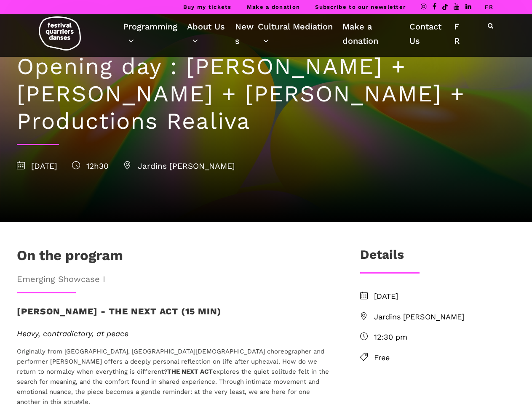 The width and height of the screenshot is (532, 404). What do you see at coordinates (190, 372) in the screenshot?
I see `strong: THE NEXT ACT` at bounding box center [190, 372].